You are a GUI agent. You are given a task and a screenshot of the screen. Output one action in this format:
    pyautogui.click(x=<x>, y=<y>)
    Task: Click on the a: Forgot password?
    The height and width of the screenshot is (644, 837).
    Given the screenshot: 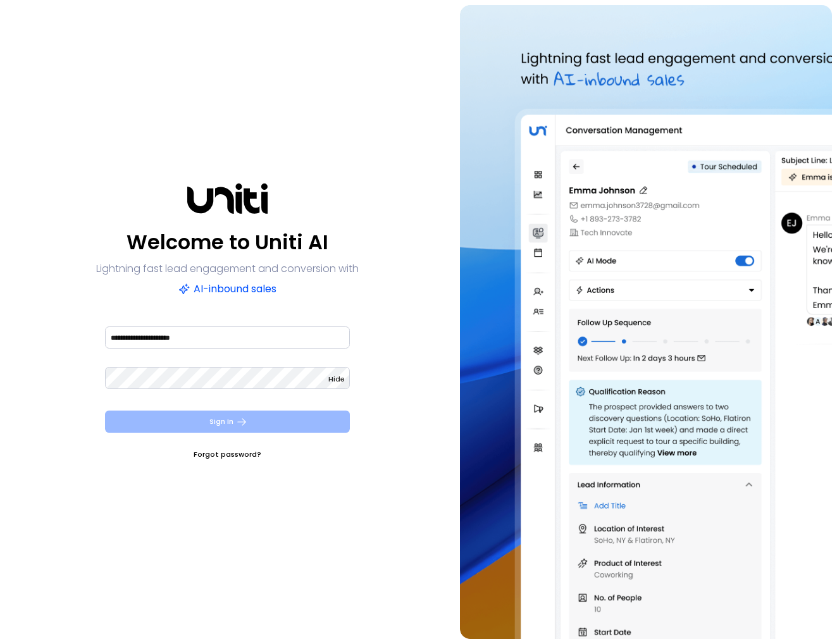 What is the action you would take?
    pyautogui.click(x=227, y=455)
    